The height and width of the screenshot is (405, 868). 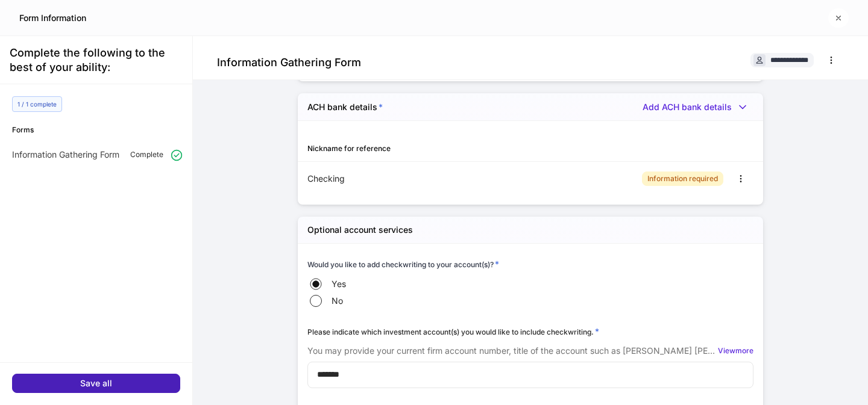 What do you see at coordinates (735, 351) in the screenshot?
I see `button: Viewmore` at bounding box center [735, 351].